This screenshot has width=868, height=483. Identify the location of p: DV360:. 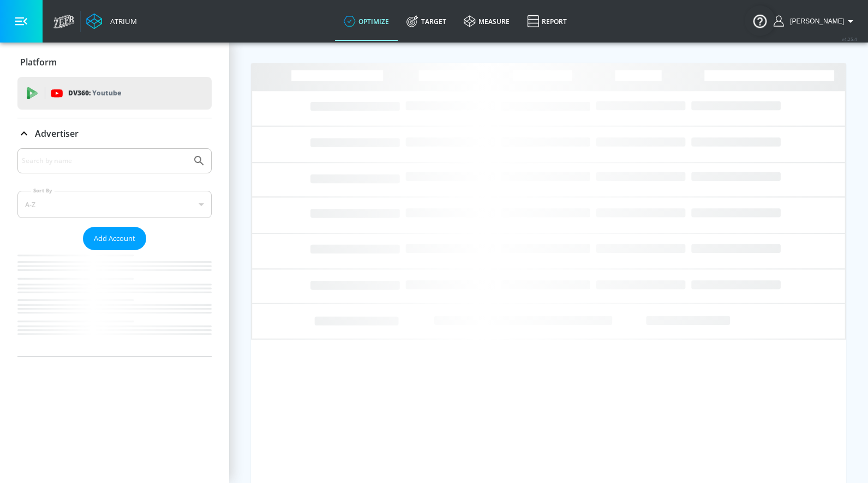
(94, 93).